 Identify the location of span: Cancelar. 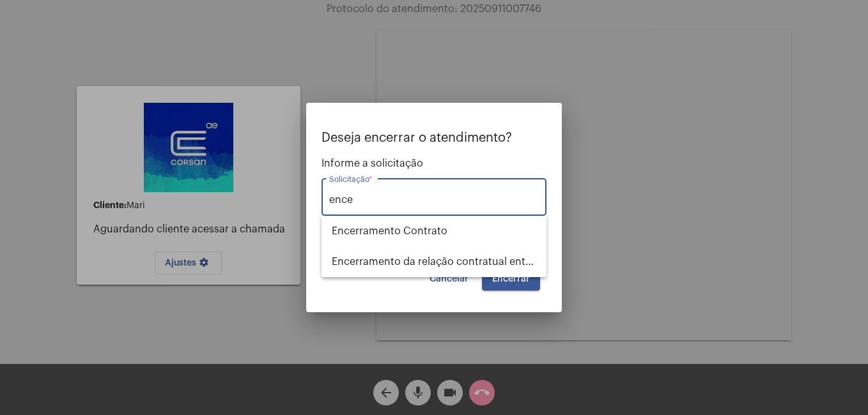
(449, 279).